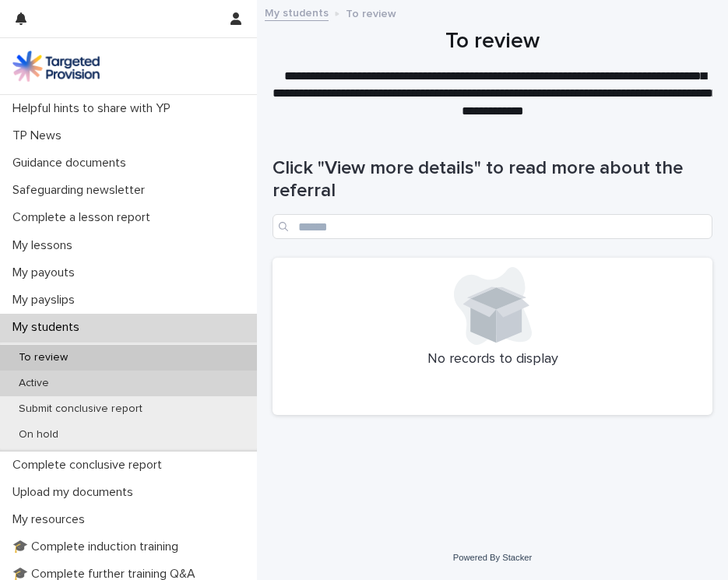 This screenshot has width=728, height=580. I want to click on p: 🎓 Complete induction training, so click(98, 547).